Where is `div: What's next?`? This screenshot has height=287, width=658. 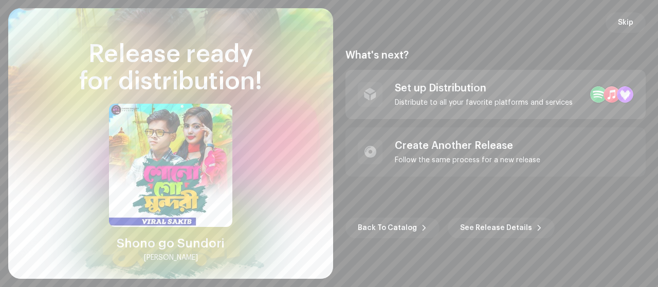
div: What's next? is located at coordinates (496, 56).